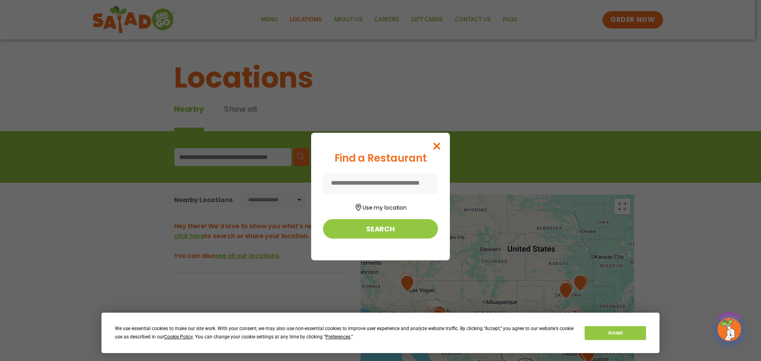 The width and height of the screenshot is (761, 361). Describe the element at coordinates (615, 333) in the screenshot. I see `button: Accept` at that location.